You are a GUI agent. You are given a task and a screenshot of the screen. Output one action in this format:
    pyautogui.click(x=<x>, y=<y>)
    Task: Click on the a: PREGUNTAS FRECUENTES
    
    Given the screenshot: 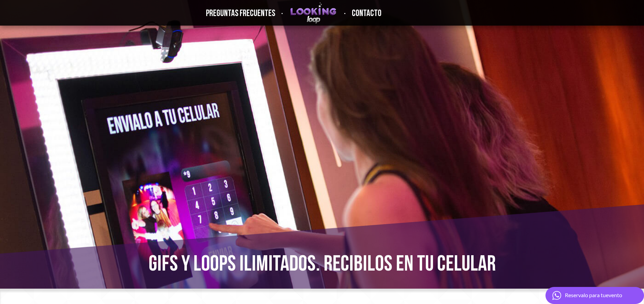 What is the action you would take?
    pyautogui.click(x=240, y=13)
    